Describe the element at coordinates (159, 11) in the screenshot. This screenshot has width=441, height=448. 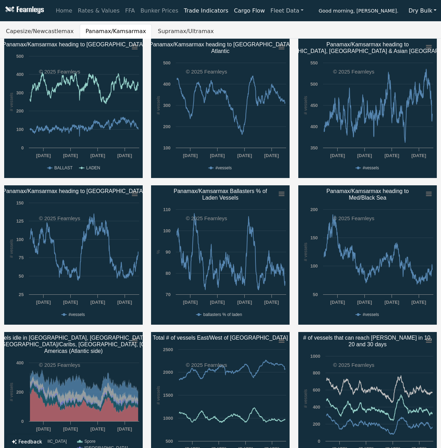
I see `a: Bunker Prices` at that location.